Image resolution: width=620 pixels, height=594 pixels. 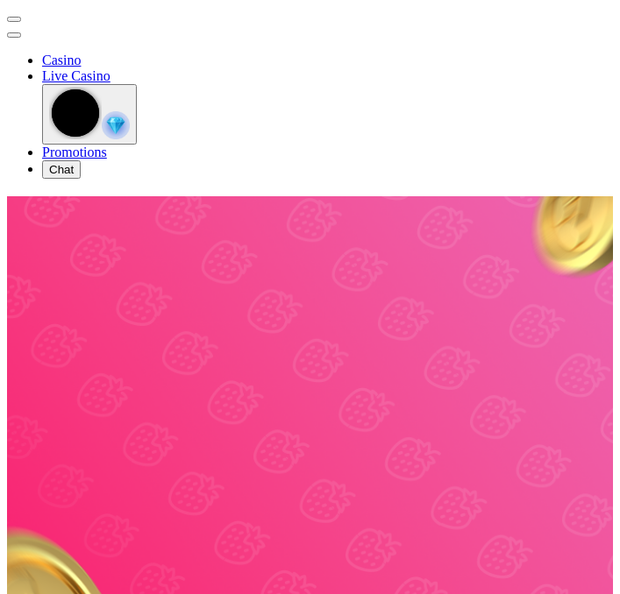 What do you see at coordinates (61, 169) in the screenshot?
I see `button: headphones iconChat` at bounding box center [61, 169].